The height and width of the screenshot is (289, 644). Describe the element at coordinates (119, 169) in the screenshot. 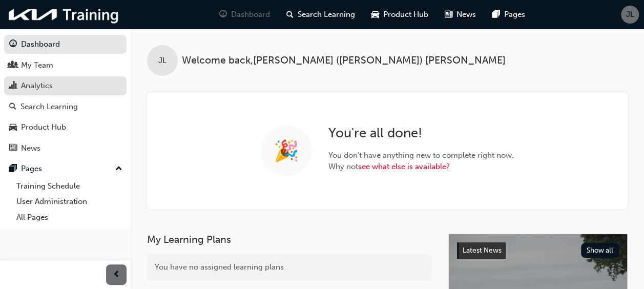

I see `span: up-icon` at that location.